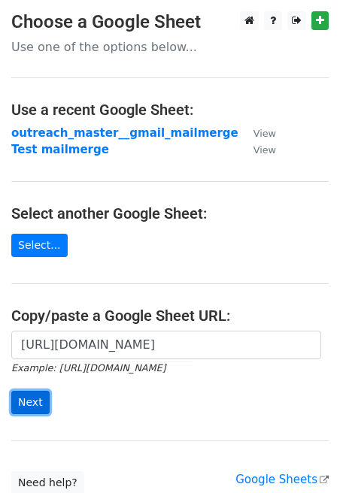 This screenshot has width=340, height=493. I want to click on h4: Select another Google Sheet:, so click(170, 213).